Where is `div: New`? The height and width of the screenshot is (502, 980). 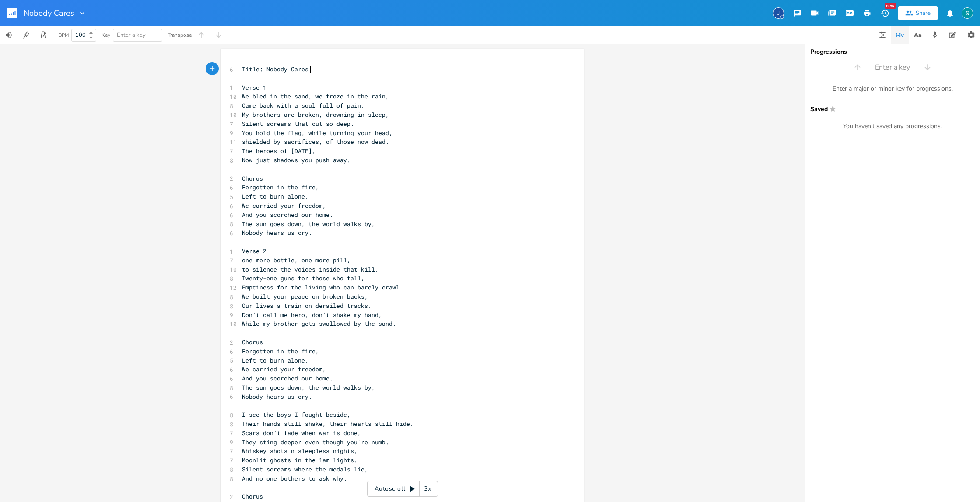
div: New is located at coordinates (890, 5).